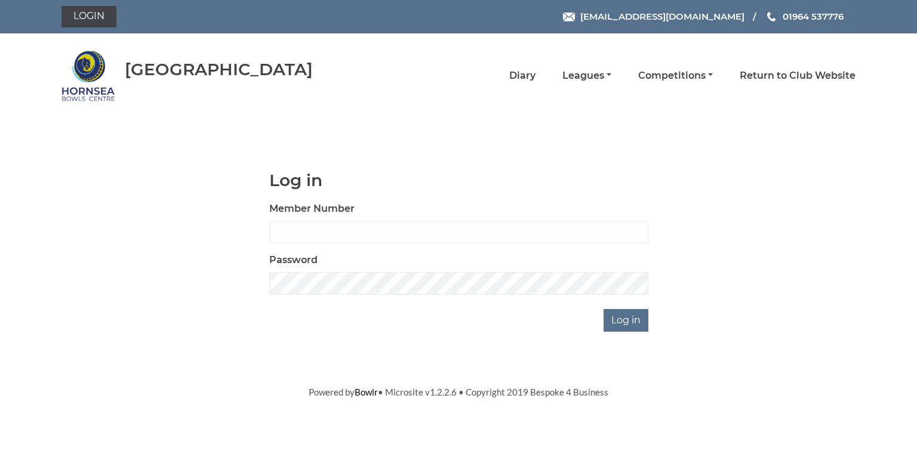  I want to click on a: Return to Club Website, so click(797, 76).